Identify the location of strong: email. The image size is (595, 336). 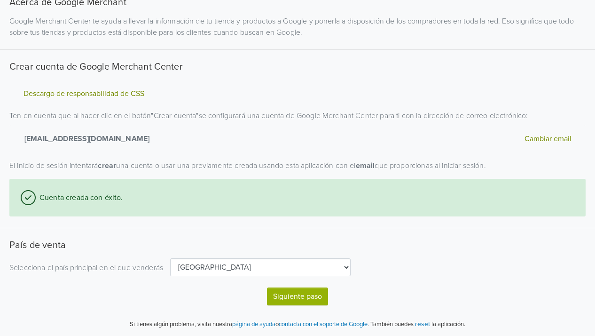
(365, 165).